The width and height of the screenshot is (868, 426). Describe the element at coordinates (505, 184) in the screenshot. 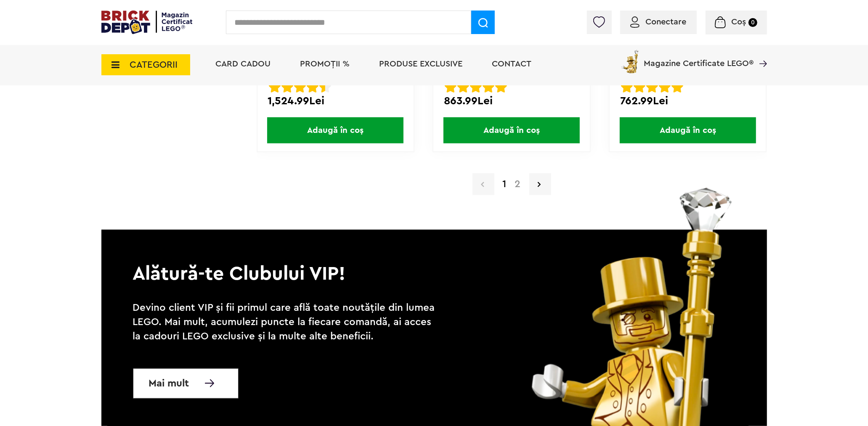

I see `strong: 1` at that location.